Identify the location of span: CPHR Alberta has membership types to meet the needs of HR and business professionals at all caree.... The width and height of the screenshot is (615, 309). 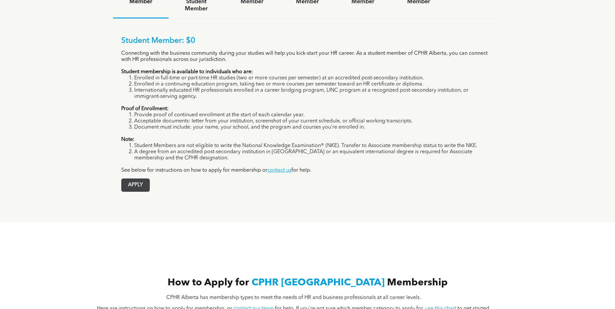
(293, 298).